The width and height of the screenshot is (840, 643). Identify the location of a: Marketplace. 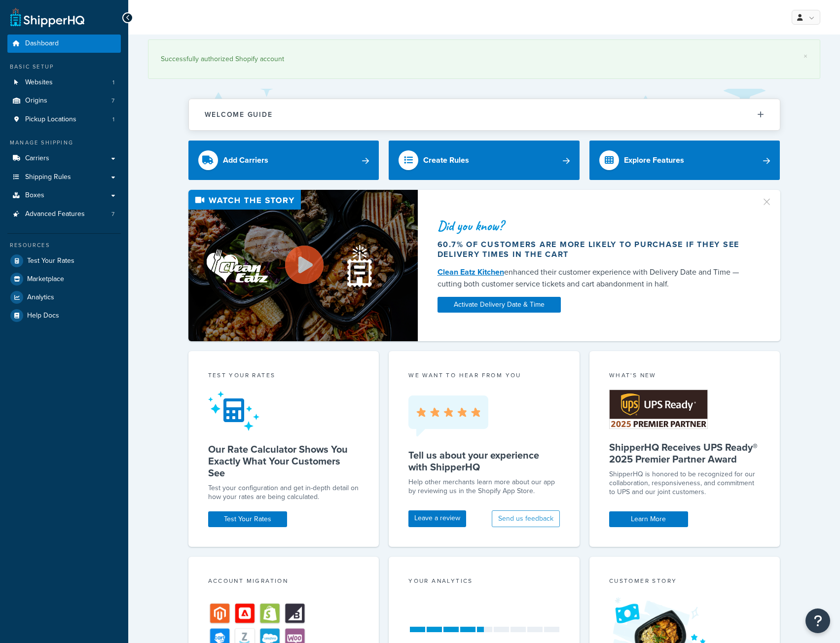
(64, 279).